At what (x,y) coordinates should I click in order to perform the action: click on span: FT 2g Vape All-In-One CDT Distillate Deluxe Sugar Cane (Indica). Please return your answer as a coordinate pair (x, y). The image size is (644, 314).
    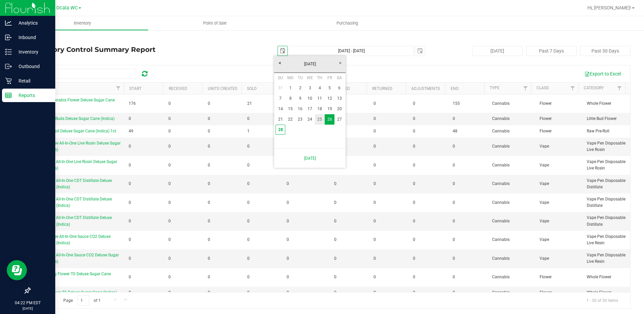
    Looking at the image, I should click on (73, 202).